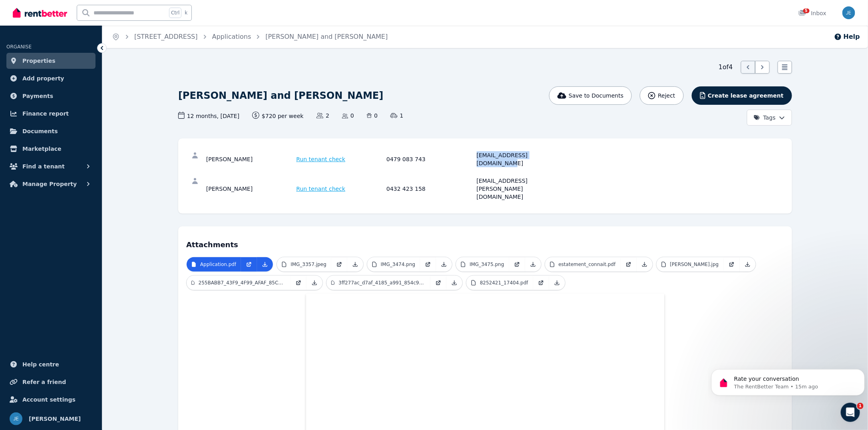  I want to click on span: Help centre, so click(41, 364).